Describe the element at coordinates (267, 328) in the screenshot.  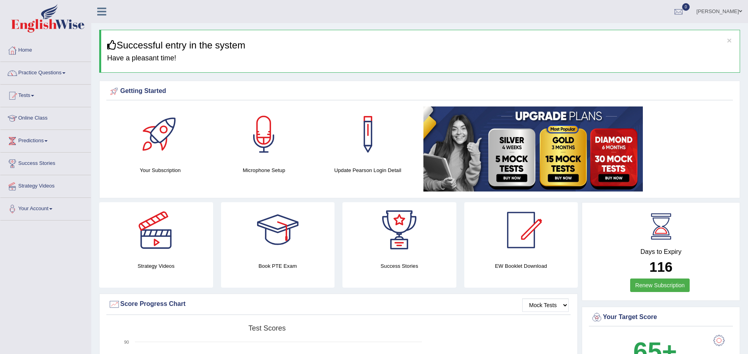
I see `tspan: Test scores` at that location.